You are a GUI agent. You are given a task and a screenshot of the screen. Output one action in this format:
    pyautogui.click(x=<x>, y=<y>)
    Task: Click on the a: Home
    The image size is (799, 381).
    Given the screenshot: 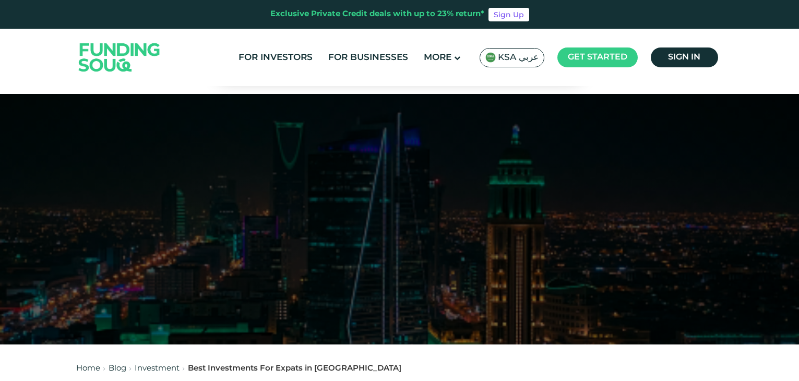 What is the action you would take?
    pyautogui.click(x=88, y=369)
    